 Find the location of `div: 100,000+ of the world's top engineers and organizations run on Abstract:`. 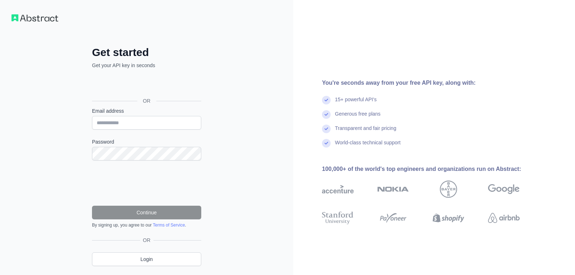

div: 100,000+ of the world's top engineers and organizations run on Abstract: is located at coordinates (432, 169).